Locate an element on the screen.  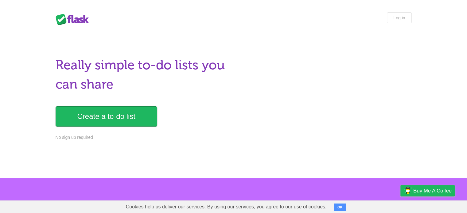
a: Create a to-do list is located at coordinates (106, 117).